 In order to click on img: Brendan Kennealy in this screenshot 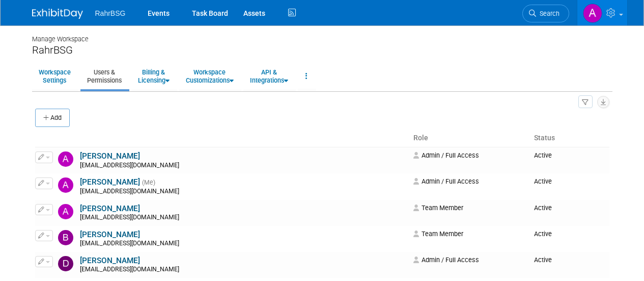, I will do `click(66, 237)`.